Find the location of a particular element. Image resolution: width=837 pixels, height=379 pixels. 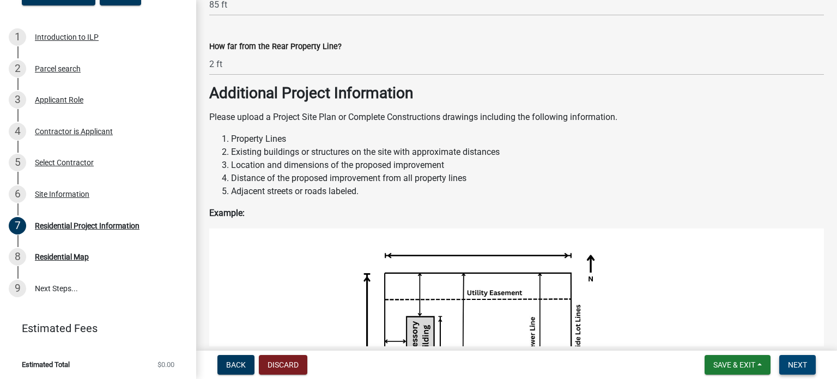

button: Next is located at coordinates (797, 365).